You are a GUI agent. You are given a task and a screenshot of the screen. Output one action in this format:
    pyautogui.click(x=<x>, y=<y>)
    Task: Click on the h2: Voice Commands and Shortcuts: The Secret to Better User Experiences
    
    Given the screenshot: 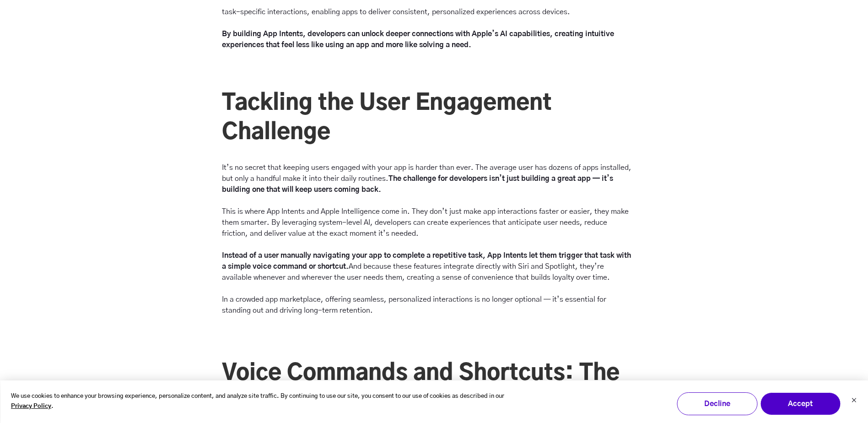 What is the action you would take?
    pyautogui.click(x=427, y=388)
    